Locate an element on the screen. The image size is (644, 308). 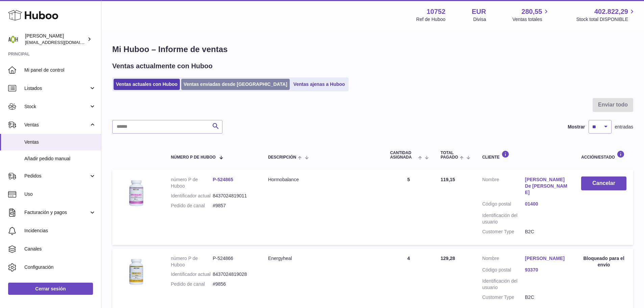
label: Mostrar is located at coordinates (576, 127).